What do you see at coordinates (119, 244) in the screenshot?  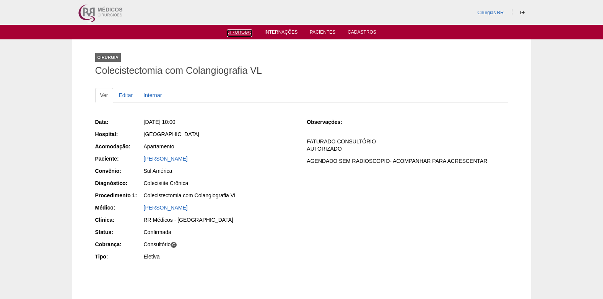 I see `div: Cobrança:` at bounding box center [119, 244].